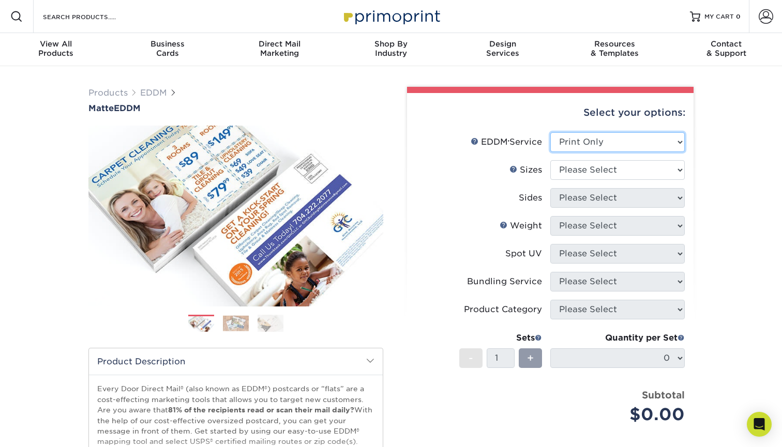  Describe the element at coordinates (108, 93) in the screenshot. I see `a: Products` at that location.